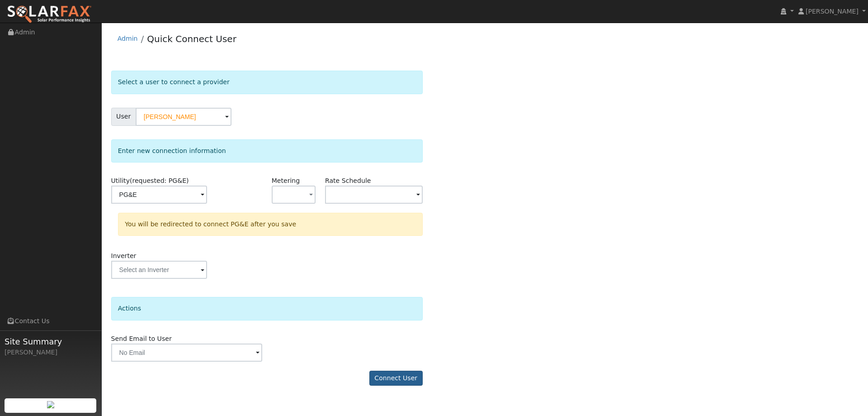 This screenshot has height=416, width=868. What do you see at coordinates (159, 270) in the screenshot?
I see `input: Select an Inverter` at bounding box center [159, 270].